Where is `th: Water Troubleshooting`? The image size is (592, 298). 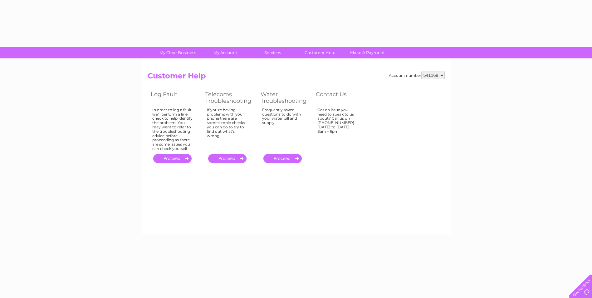
th: Water Troubleshooting is located at coordinates (285, 97).